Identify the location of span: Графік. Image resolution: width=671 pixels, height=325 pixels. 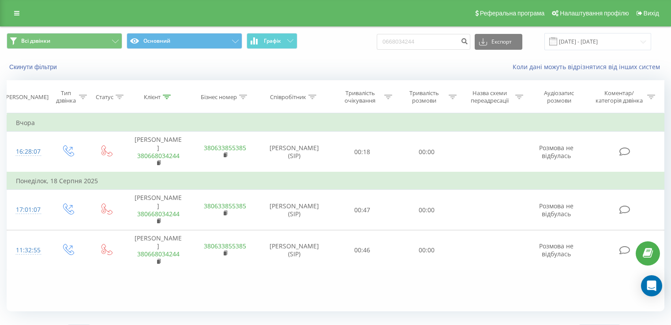
(272, 41).